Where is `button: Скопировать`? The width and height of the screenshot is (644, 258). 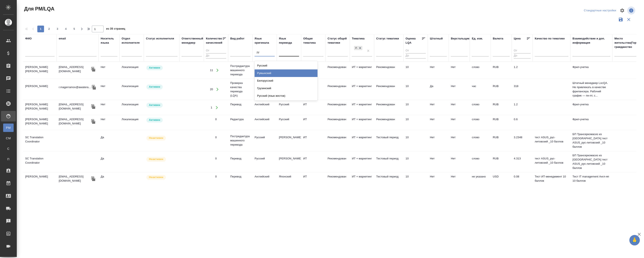 button: Скопировать is located at coordinates (93, 121).